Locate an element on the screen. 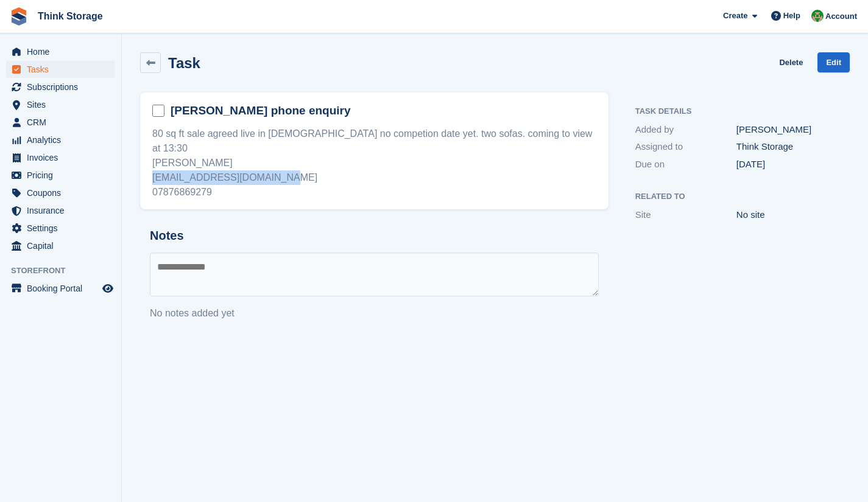  a: Preview store is located at coordinates (107, 289).